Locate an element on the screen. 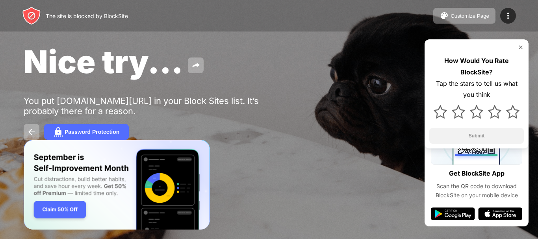  span: Nice try... is located at coordinates (103, 61).